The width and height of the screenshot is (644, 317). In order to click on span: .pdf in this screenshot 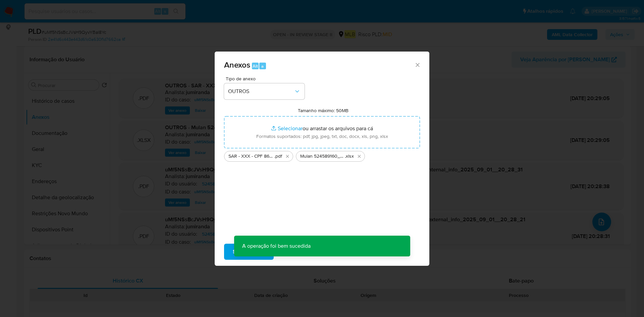, I will do `click(278, 157)`.